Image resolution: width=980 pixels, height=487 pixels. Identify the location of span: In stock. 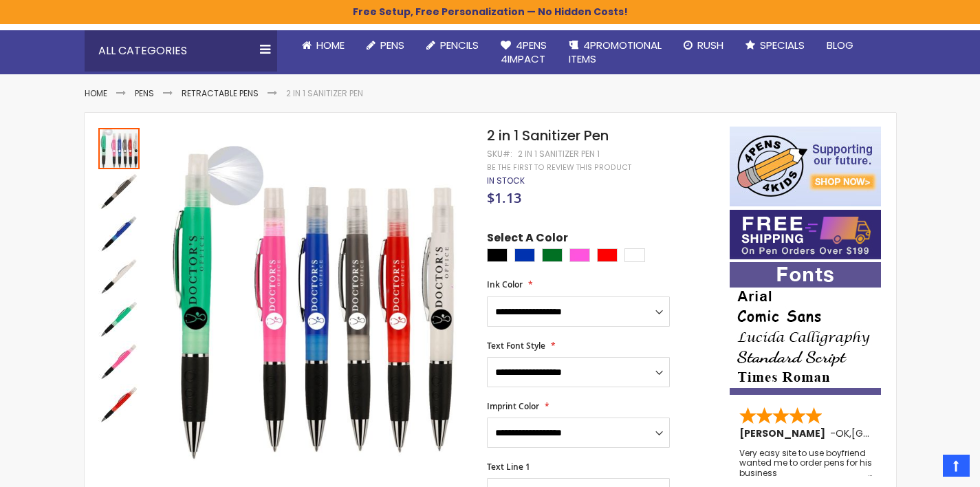
(506, 180).